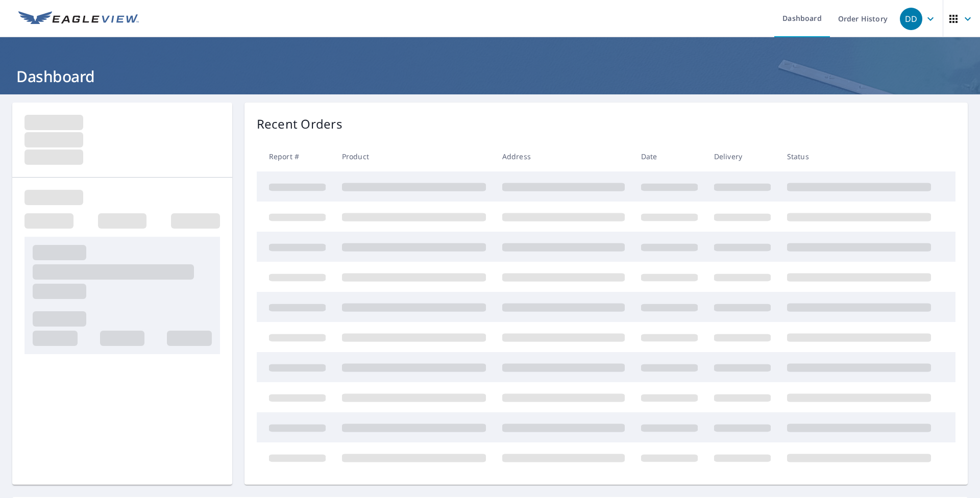 This screenshot has height=498, width=980. Describe the element at coordinates (414, 157) in the screenshot. I see `th: Product` at that location.